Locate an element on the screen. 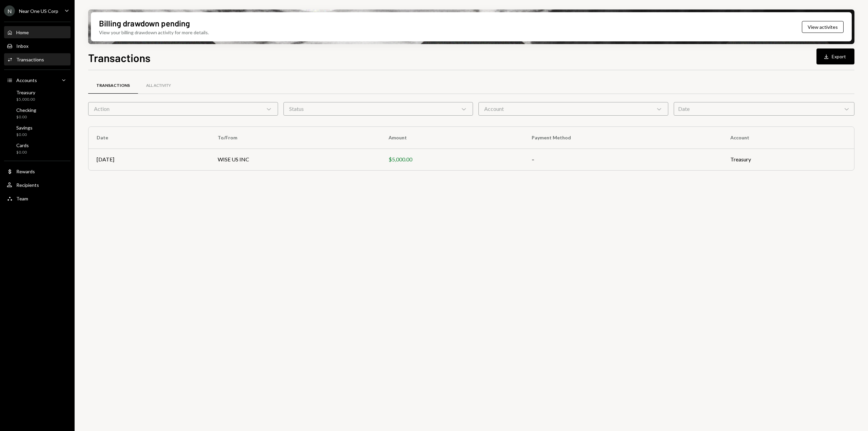 This screenshot has height=431, width=868. a: Home is located at coordinates (37, 32).